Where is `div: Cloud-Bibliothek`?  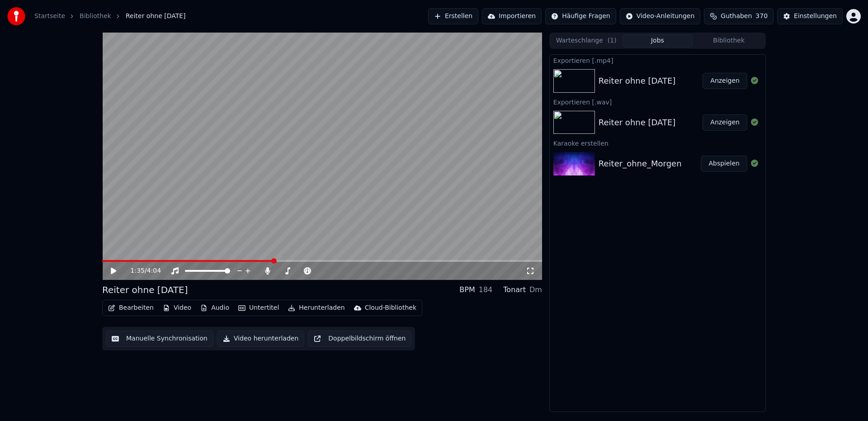 div: Cloud-Bibliothek is located at coordinates (391, 307).